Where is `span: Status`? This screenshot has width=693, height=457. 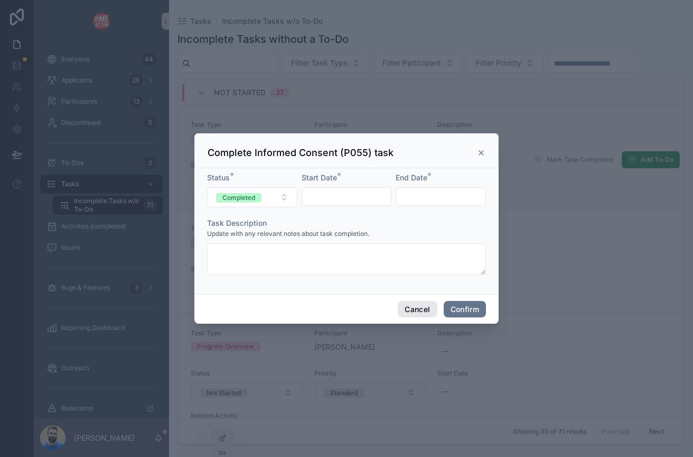 span: Status is located at coordinates (218, 177).